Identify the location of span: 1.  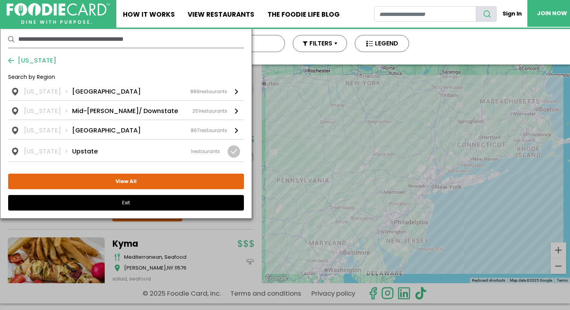
(192, 151).